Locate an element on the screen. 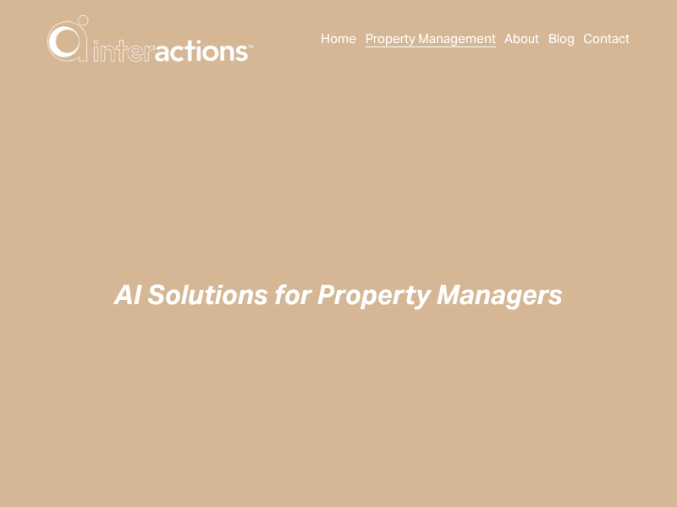  a: Contact is located at coordinates (606, 38).